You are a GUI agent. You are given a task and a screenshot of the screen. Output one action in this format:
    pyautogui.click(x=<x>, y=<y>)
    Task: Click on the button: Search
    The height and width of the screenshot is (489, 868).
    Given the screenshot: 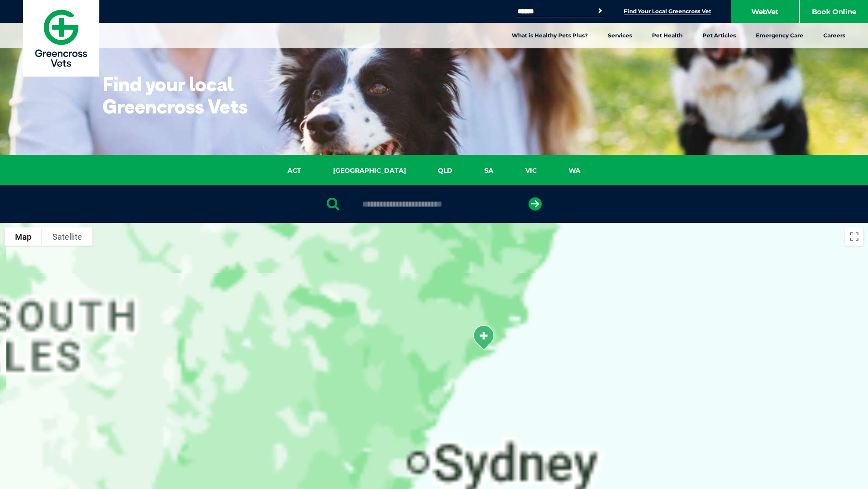 What is the action you would take?
    pyautogui.click(x=600, y=11)
    